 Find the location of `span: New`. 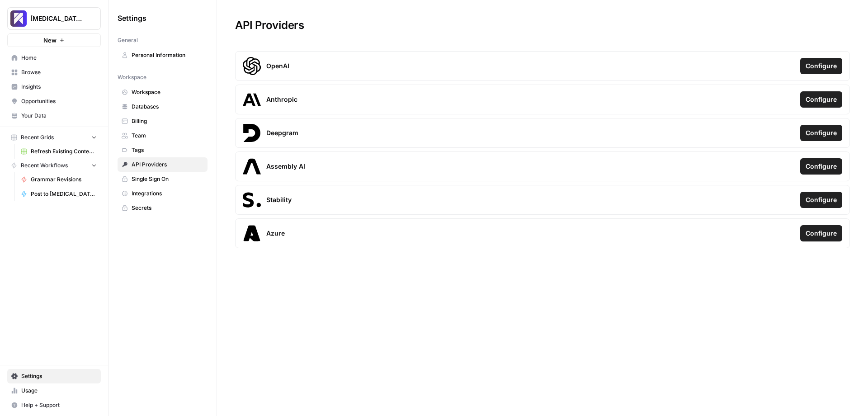

span: New is located at coordinates (49, 40).